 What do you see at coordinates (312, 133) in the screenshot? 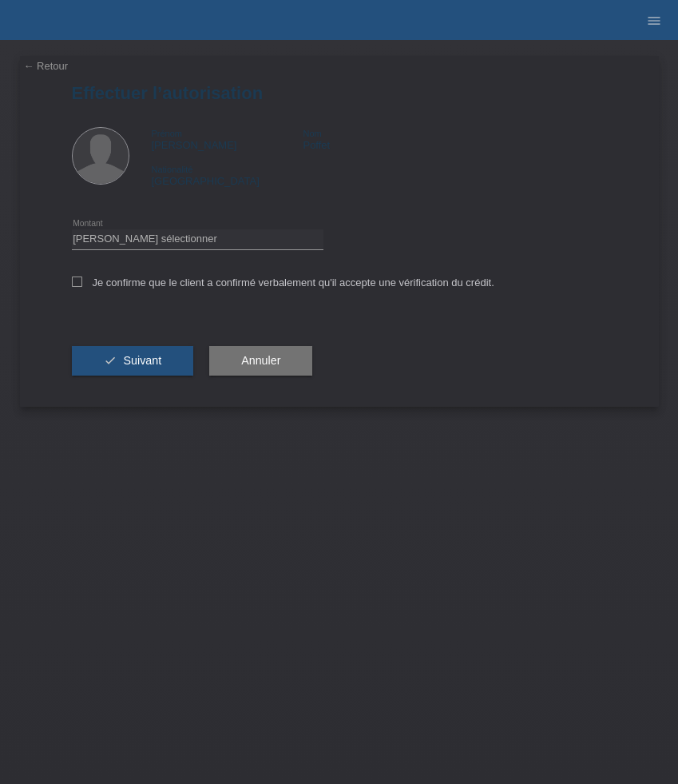
I see `span: Nom` at bounding box center [312, 133].